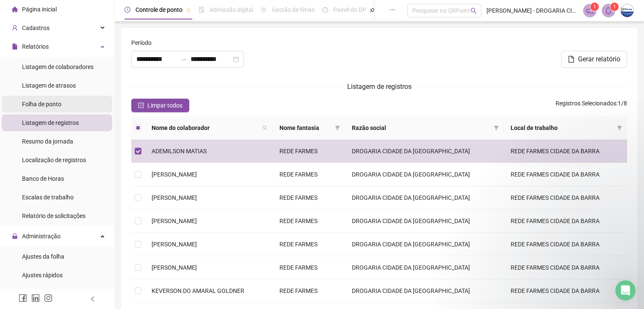 The image size is (644, 309). Describe the element at coordinates (141, 105) in the screenshot. I see `span: check-square` at that location.